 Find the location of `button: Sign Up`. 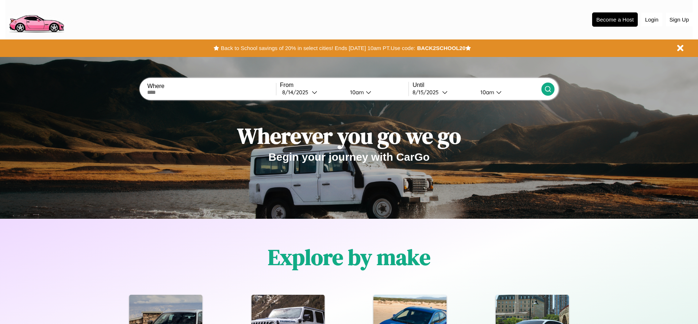

button: Sign Up is located at coordinates (679, 19).